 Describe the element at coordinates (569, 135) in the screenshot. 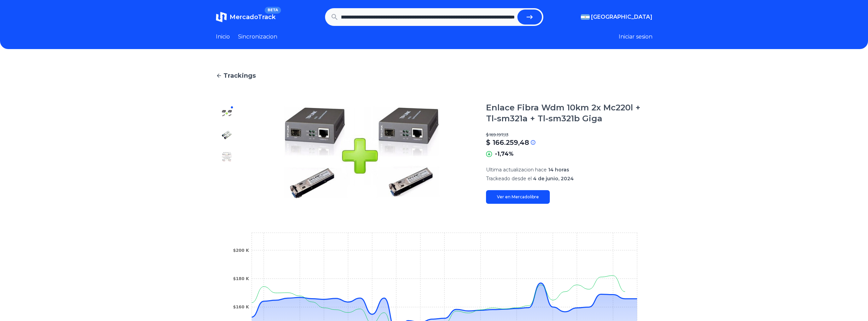

I see `p: $ 169.197,13` at that location.